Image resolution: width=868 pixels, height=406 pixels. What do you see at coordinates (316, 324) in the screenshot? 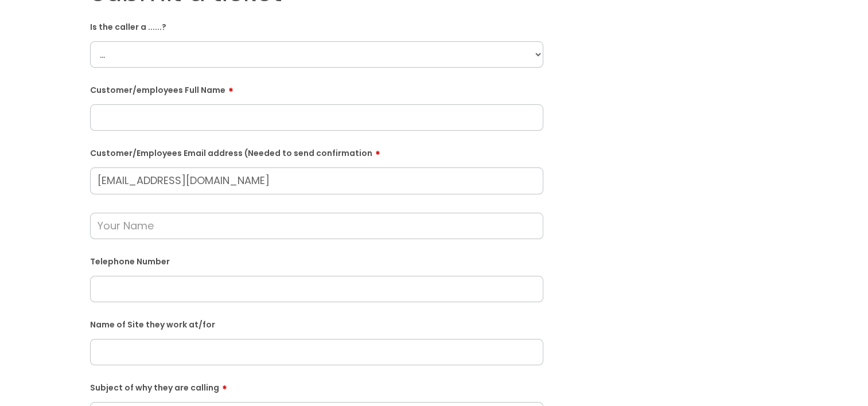
I see `label: Name of Site they work at/for` at bounding box center [316, 324].